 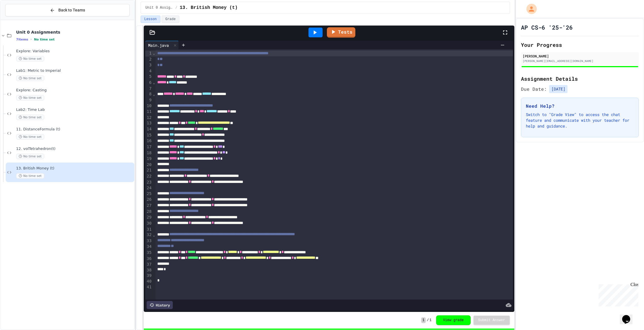 What do you see at coordinates (149, 241) in the screenshot?
I see `div: 33` at bounding box center [149, 241].